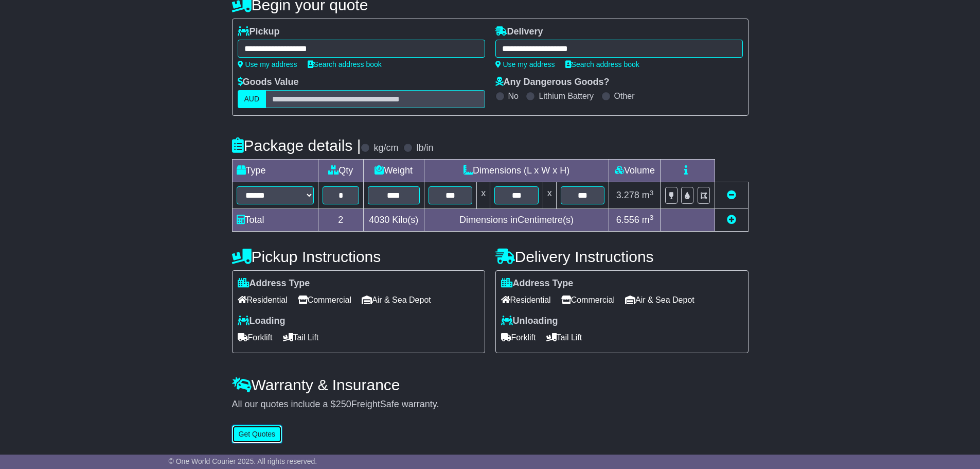 Image resolution: width=980 pixels, height=469 pixels. What do you see at coordinates (520, 32) in the screenshot?
I see `label: Delivery` at bounding box center [520, 32].